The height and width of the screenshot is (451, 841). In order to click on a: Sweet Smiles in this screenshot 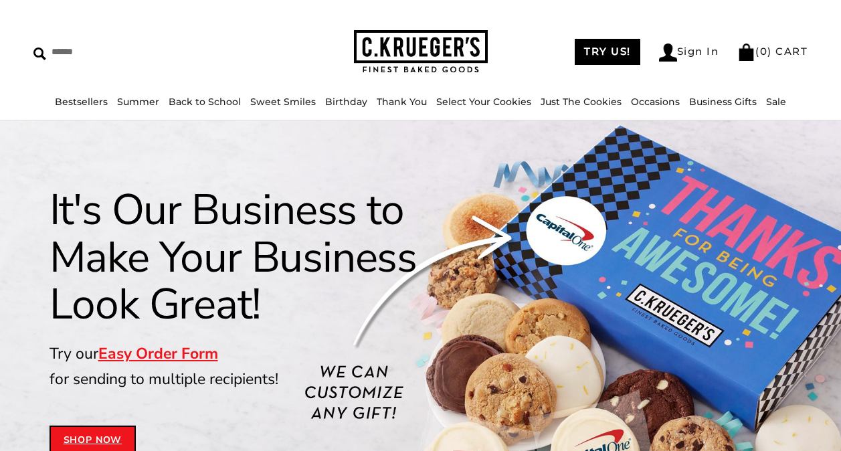, I will do `click(283, 102)`.